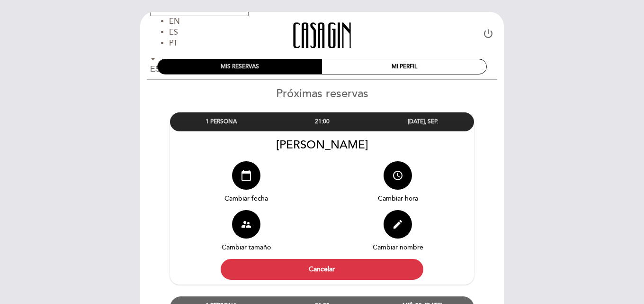 The image size is (644, 304). What do you see at coordinates (398, 224) in the screenshot?
I see `i: edit` at bounding box center [398, 224].